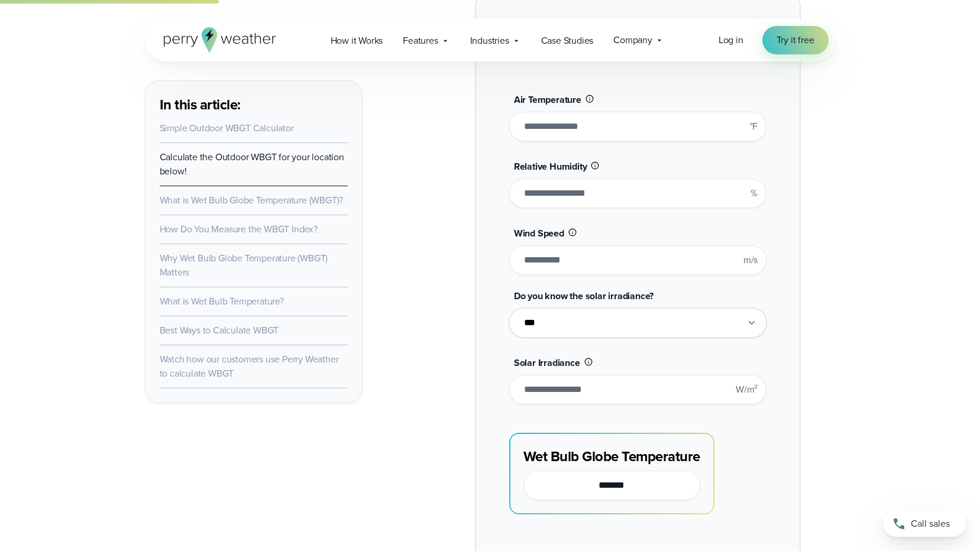 This screenshot has width=980, height=551. What do you see at coordinates (238, 229) in the screenshot?
I see `a: How Do You Measure the WBGT Index?` at bounding box center [238, 229].